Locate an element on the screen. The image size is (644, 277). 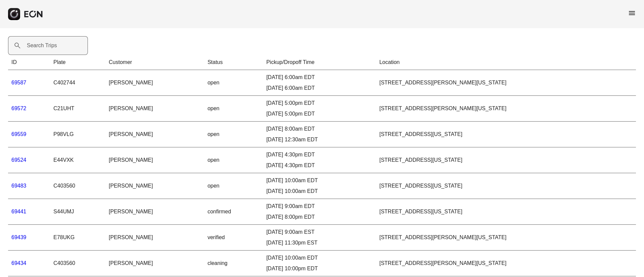
td: confirmed is located at coordinates (233, 212).